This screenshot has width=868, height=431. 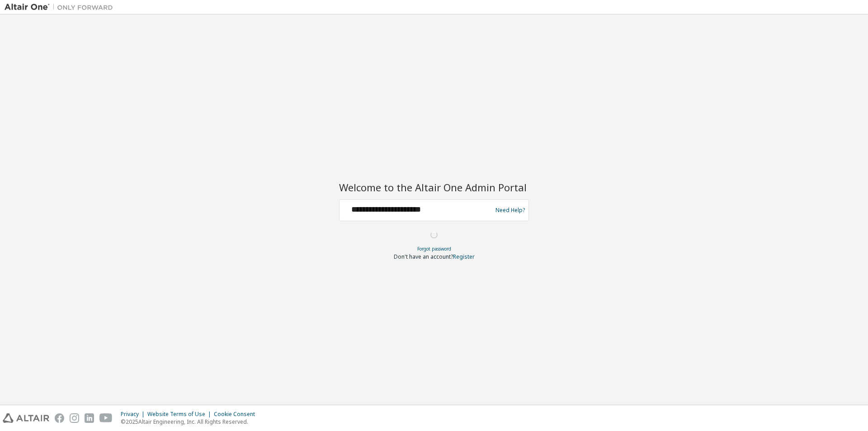 What do you see at coordinates (464, 257) in the screenshot?
I see `a: Register` at bounding box center [464, 257].